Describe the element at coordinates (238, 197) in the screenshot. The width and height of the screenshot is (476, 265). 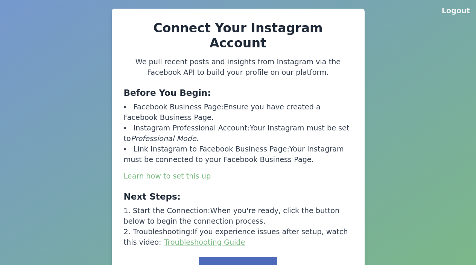
I see `h3: Next Steps:` at that location.